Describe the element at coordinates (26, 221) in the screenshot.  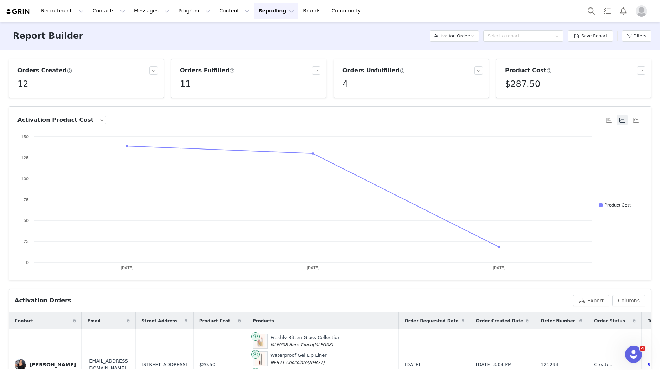
I see `text: 50` at that location.